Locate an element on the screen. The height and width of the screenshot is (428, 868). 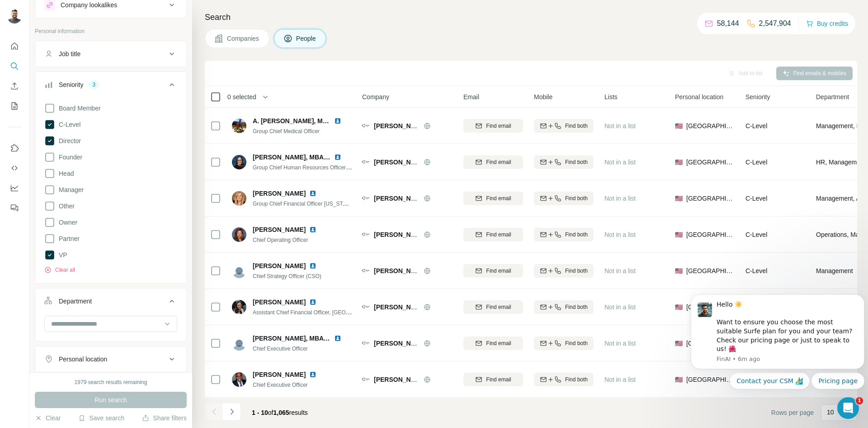
p: 2,547,904 is located at coordinates (775, 24).